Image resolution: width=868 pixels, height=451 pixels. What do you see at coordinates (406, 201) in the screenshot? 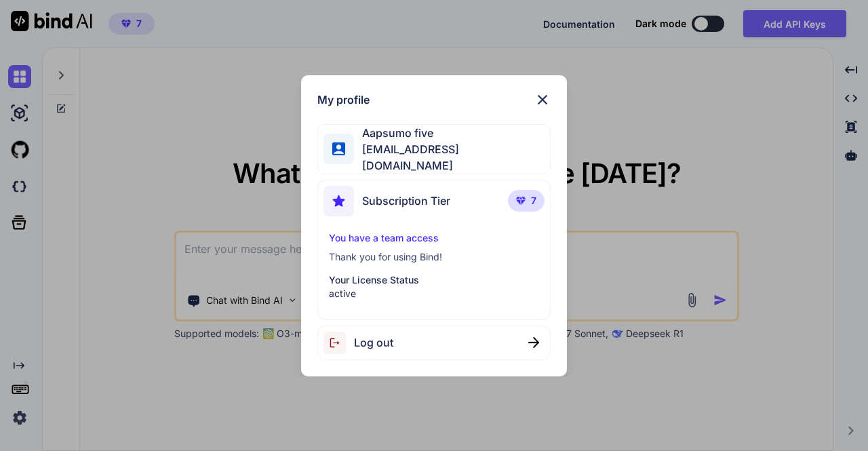
I see `span: Subscription Tier` at bounding box center [406, 201].